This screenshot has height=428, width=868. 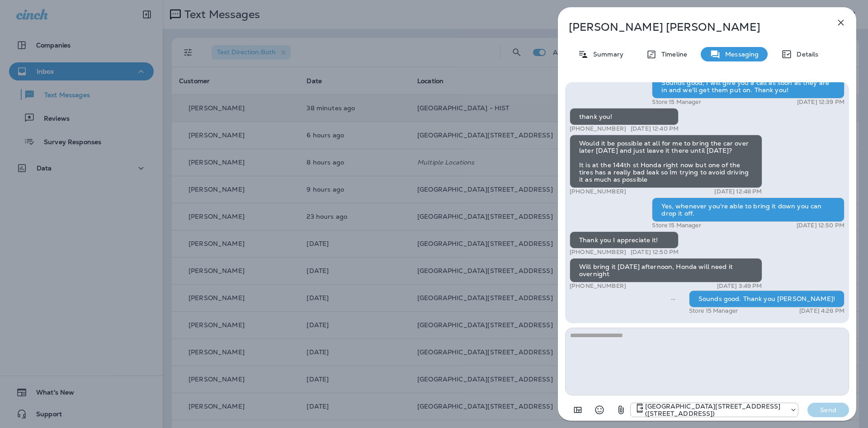 I want to click on p: Summary, so click(x=606, y=54).